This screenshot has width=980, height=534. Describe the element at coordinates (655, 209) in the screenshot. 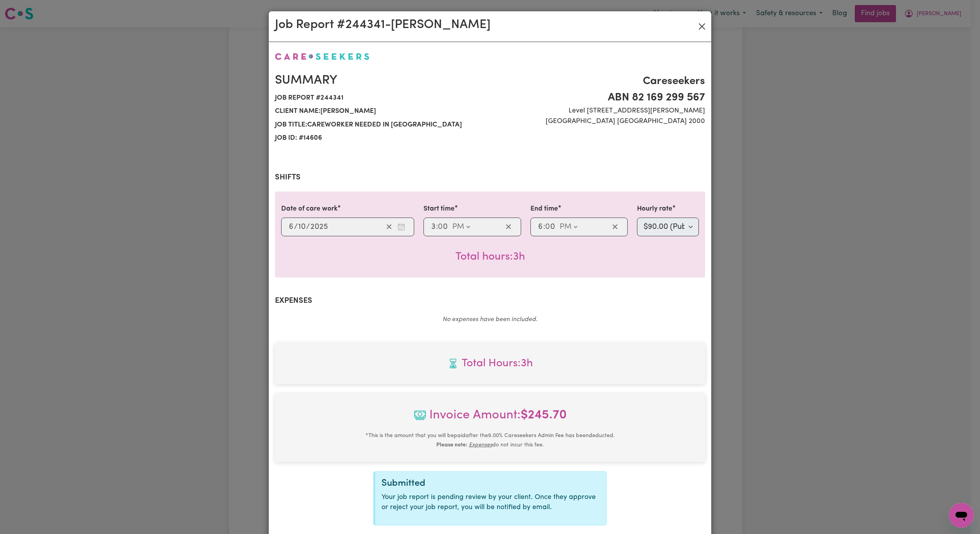

I see `label: Hourly rate` at that location.